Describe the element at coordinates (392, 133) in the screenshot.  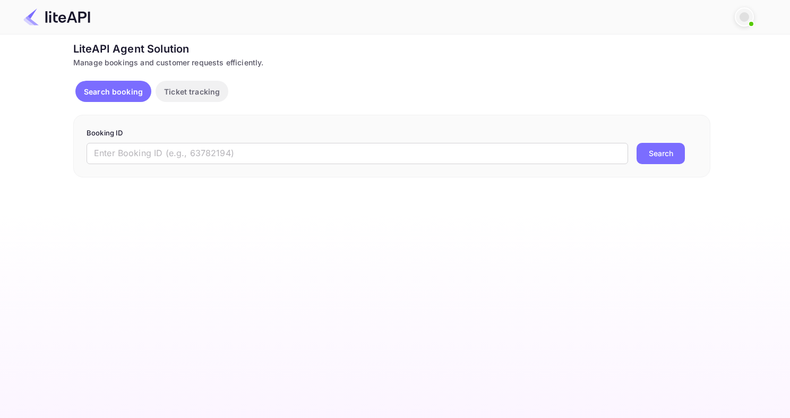
I see `p: Booking ID` at that location.